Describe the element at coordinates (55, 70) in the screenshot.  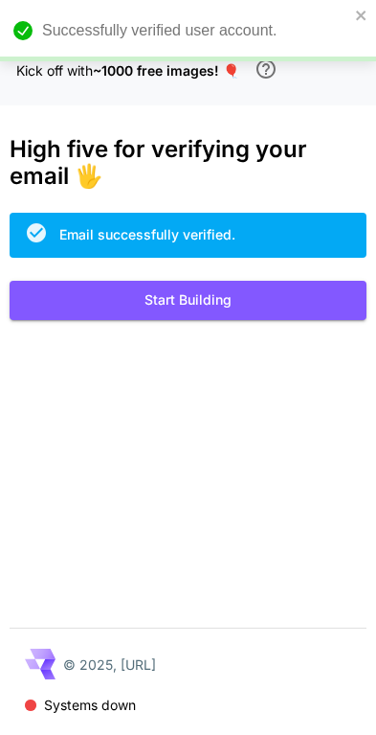
I see `span: Kick off with` at that location.